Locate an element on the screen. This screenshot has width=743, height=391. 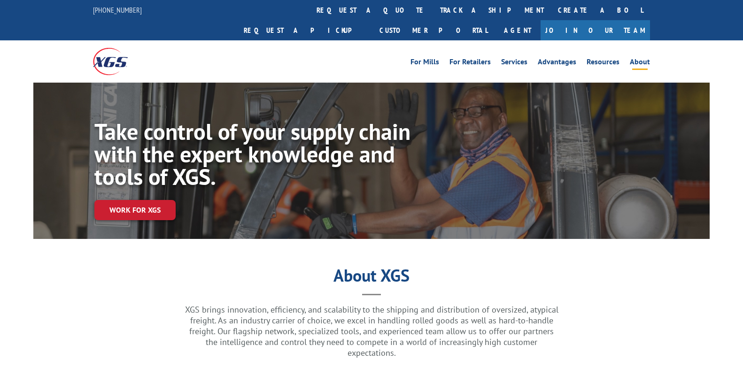
h1: Take control of your supply chain with the expert knowledge and tools of XGS. is located at coordinates (254, 156).